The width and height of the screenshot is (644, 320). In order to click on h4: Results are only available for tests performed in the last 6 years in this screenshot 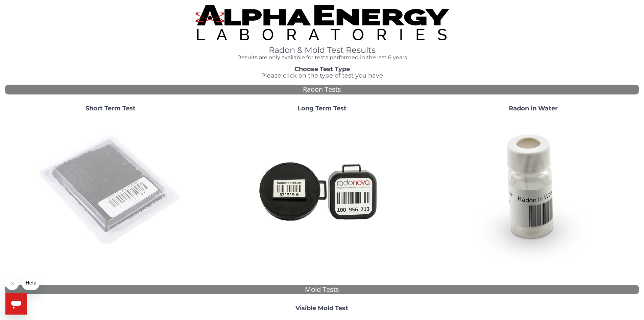, I will do `click(322, 58)`.